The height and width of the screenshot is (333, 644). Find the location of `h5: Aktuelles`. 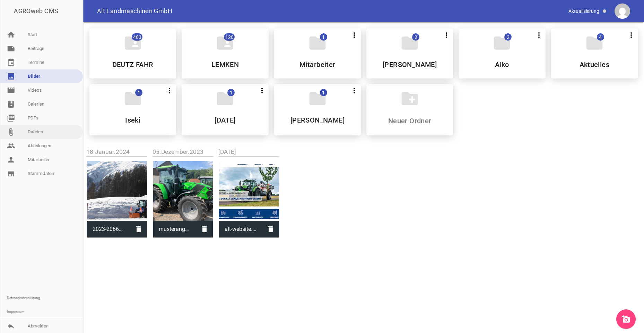

h5: Aktuelles is located at coordinates (595, 64).